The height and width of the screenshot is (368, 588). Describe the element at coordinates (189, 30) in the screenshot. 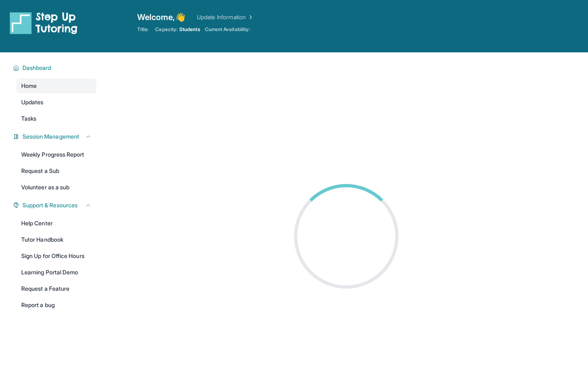

I see `span: Students` at that location.